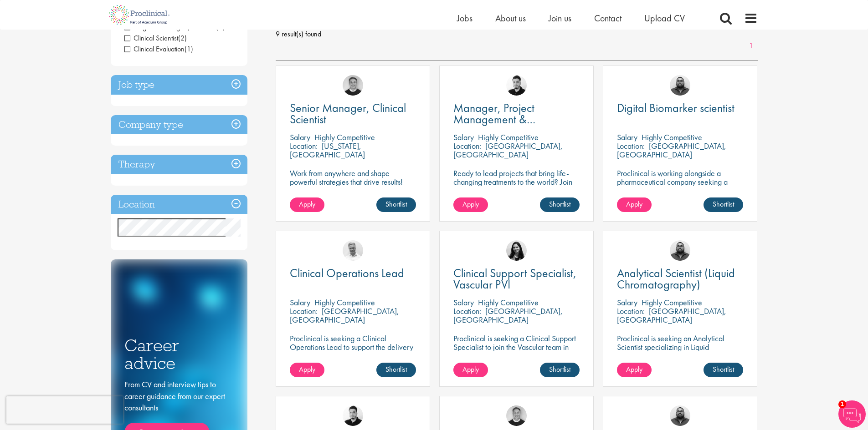 The height and width of the screenshot is (430, 868). Describe the element at coordinates (516, 34) in the screenshot. I see `span: 9 result(s) found` at that location.